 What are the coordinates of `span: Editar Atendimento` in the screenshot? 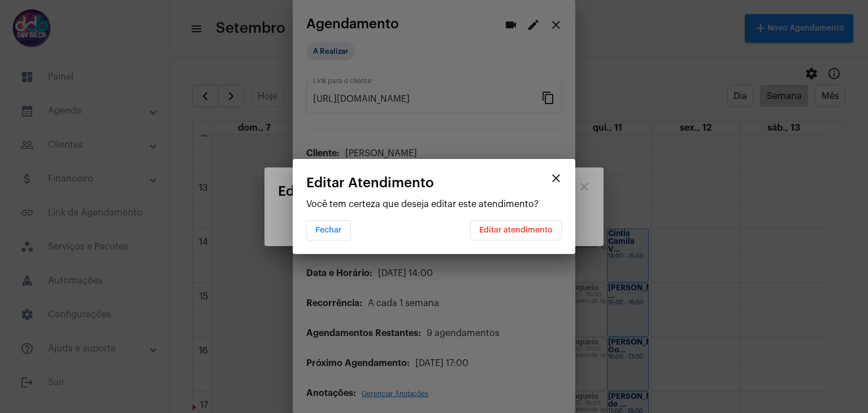 It's located at (371, 182).